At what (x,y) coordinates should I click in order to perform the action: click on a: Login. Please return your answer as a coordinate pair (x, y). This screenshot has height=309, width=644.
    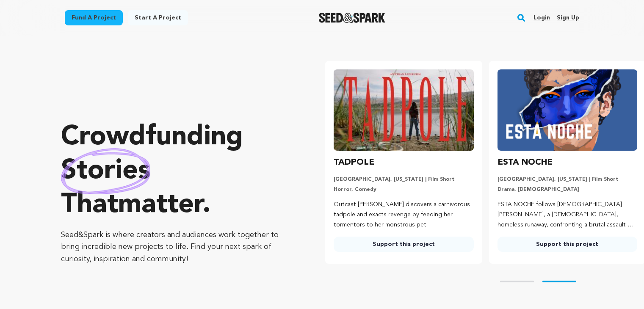
    Looking at the image, I should click on (542, 18).